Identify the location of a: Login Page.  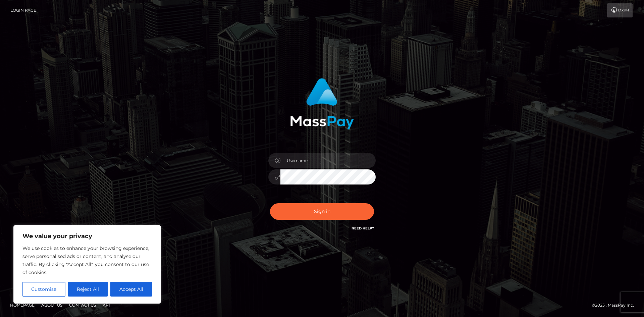
(23, 10).